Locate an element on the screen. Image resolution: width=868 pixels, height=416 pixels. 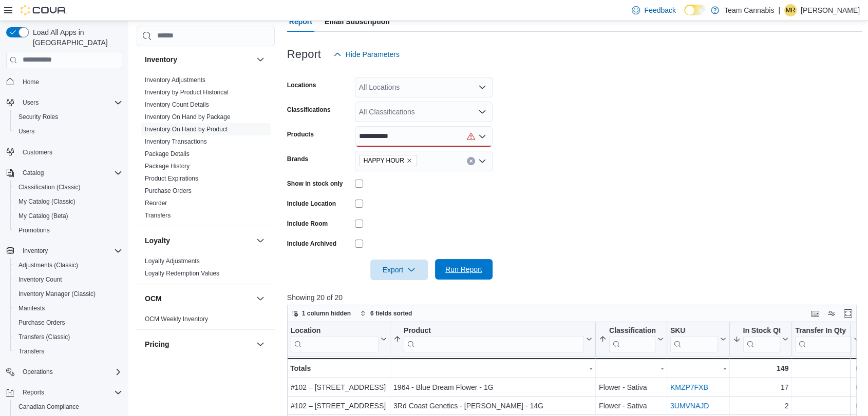
span: Home is located at coordinates (71, 81).